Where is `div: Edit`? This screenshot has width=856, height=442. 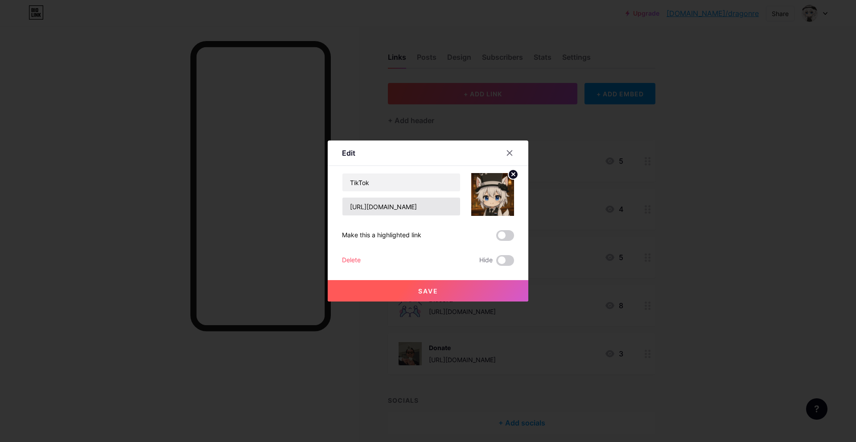 div: Edit is located at coordinates (349, 153).